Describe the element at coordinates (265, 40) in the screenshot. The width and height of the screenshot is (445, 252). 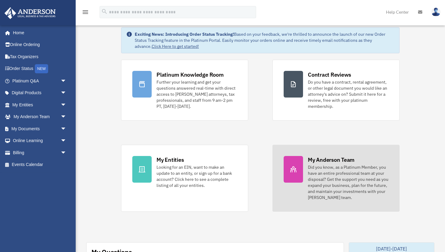
I see `div: Based on your feedback, we're thrilled to announce the launch of our new Order Status Tracking fe...` at that location.